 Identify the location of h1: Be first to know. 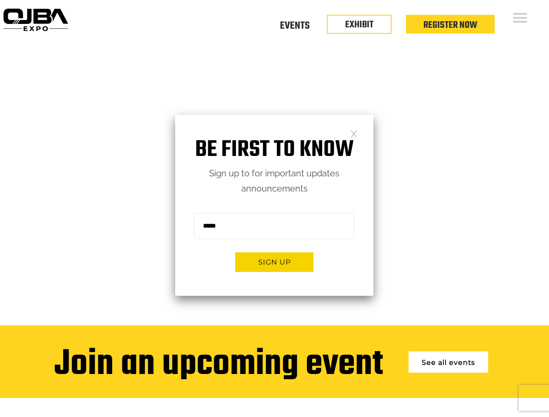
(274, 150).